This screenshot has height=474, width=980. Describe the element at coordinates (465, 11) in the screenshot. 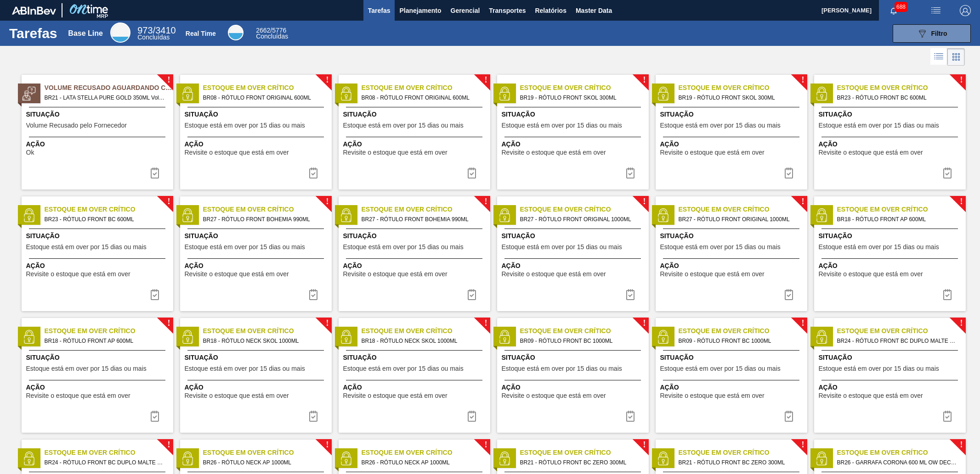

I see `span: Gerencial` at that location.